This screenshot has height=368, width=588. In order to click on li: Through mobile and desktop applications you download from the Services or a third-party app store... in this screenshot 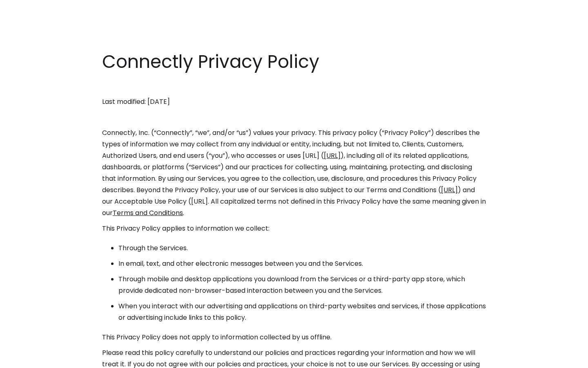, I will do `click(302, 285)`.